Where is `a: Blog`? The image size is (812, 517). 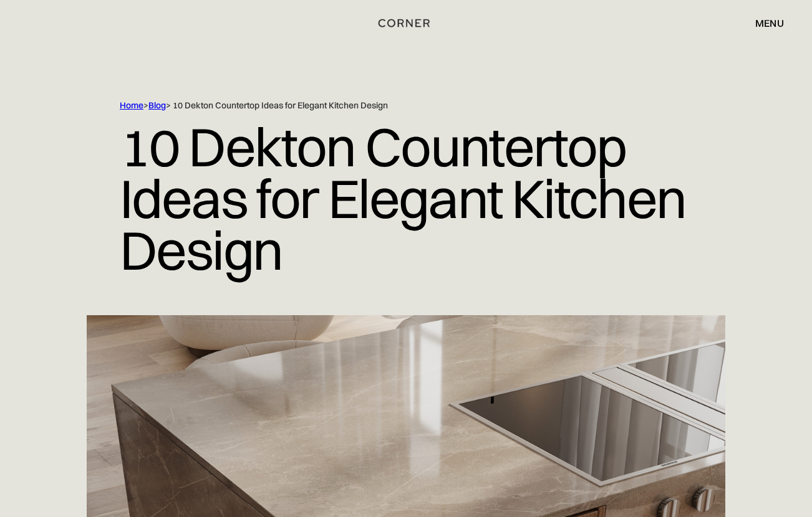
a: Blog is located at coordinates (157, 105).